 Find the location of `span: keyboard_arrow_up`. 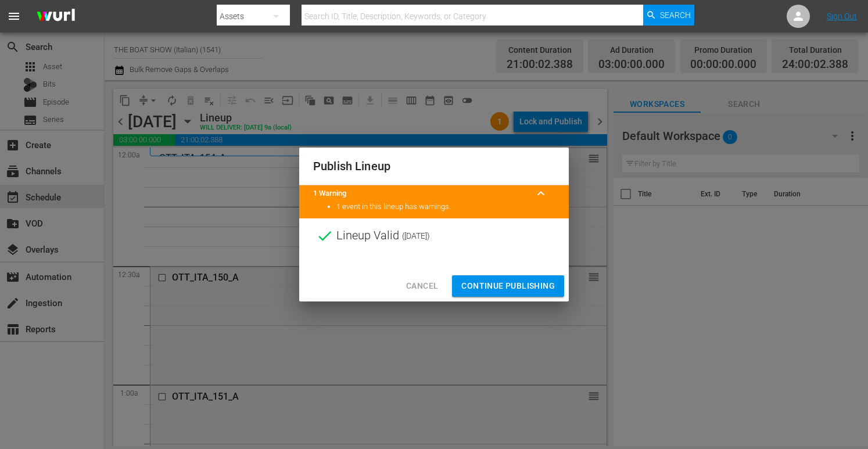

span: keyboard_arrow_up is located at coordinates (541, 193).